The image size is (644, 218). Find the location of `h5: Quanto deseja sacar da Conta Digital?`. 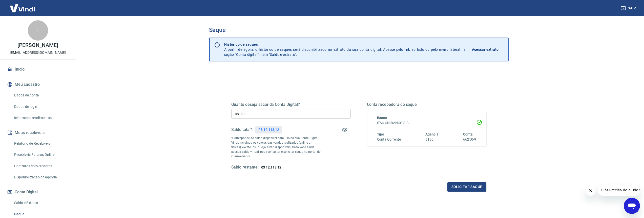

h5: Quanto deseja sacar da Conta Digital? is located at coordinates (291, 104).